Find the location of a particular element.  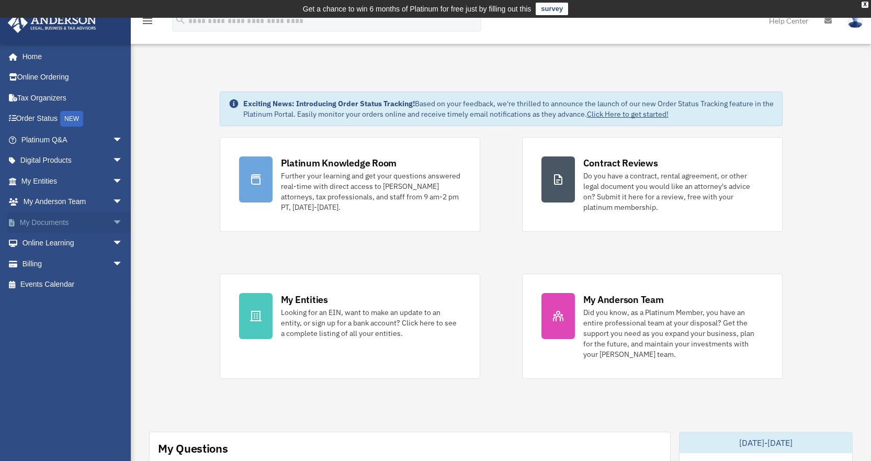

a: Tax Organizers is located at coordinates (73, 98).